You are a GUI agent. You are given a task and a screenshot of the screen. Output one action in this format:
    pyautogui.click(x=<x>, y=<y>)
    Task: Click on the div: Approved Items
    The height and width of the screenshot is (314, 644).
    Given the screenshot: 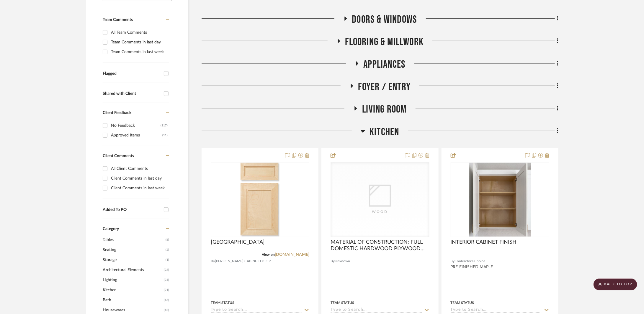 What is the action you would take?
    pyautogui.click(x=137, y=135)
    